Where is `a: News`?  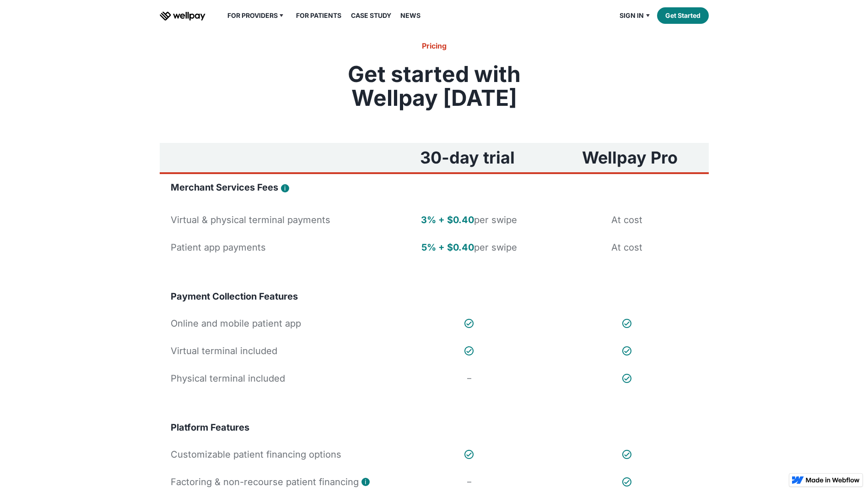 a: News is located at coordinates (410, 15).